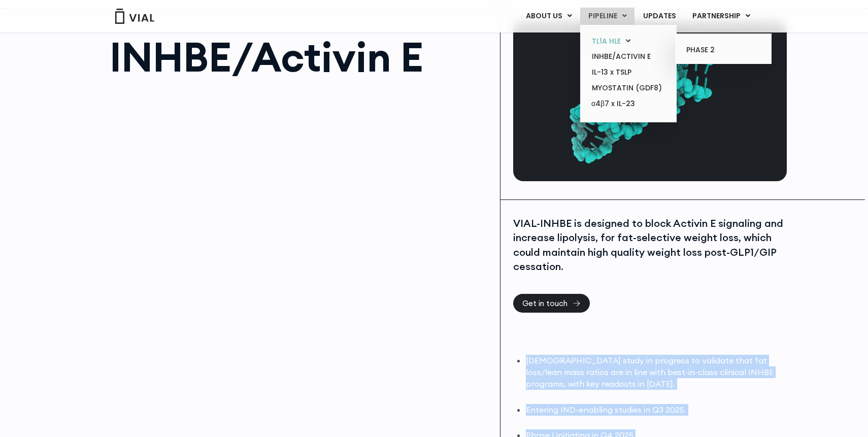  I want to click on a: INHBE/ACTIVIN E, so click(628, 57).